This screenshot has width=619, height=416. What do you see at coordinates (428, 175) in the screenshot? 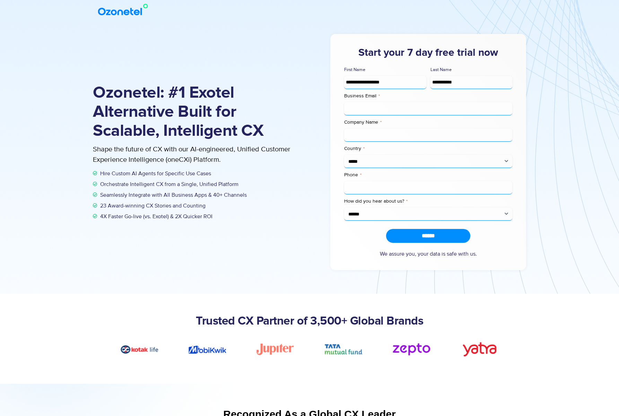
I see `label: Phone` at bounding box center [428, 175].